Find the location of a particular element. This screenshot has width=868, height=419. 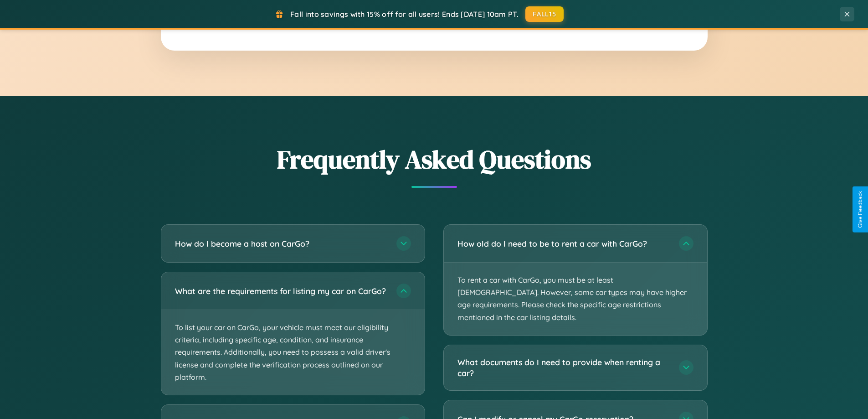

p: To list your car on CarGo, your vehicle must meet our eligibility criteria, including specific ag... is located at coordinates (293, 352).